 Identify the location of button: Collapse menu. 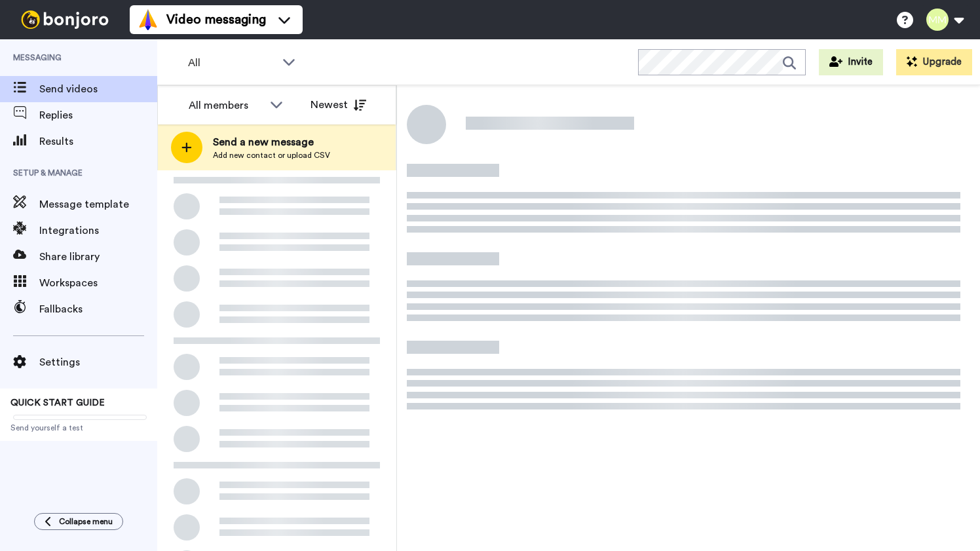
(79, 521).